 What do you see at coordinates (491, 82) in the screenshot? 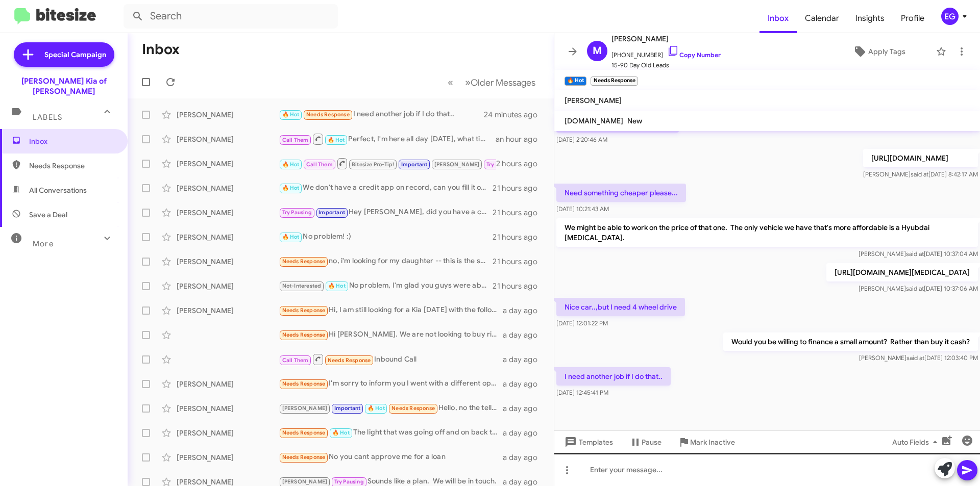
I see `nav: Page navigation example` at bounding box center [491, 82].